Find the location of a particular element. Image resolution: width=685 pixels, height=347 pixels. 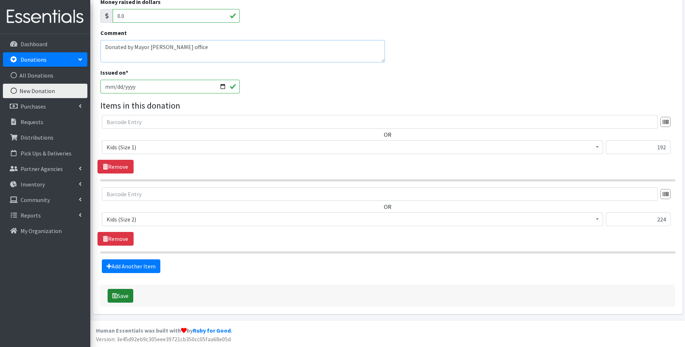

label: Issued on is located at coordinates (114, 73).